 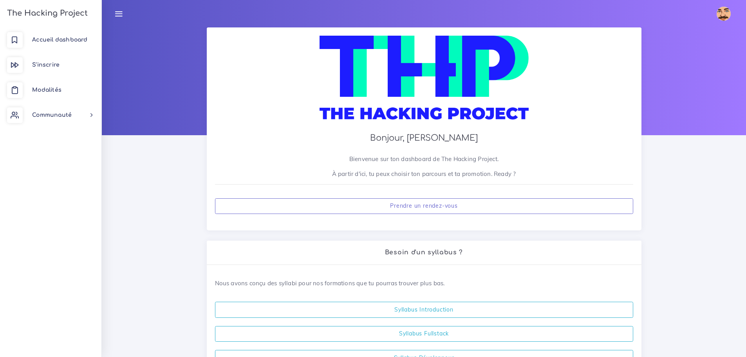 I want to click on p: Bienvenue sur ton dashboard de The Hacking Project., so click(x=424, y=159).